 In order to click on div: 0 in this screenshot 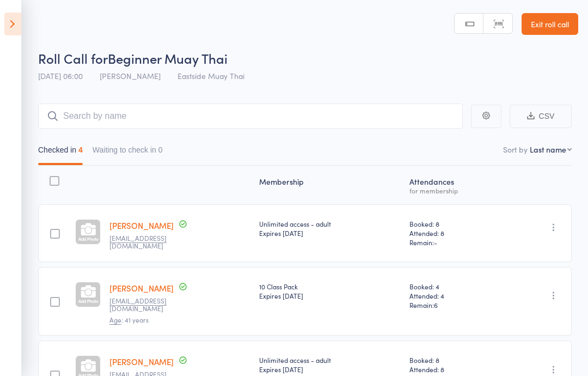, I will do `click(160, 150)`.